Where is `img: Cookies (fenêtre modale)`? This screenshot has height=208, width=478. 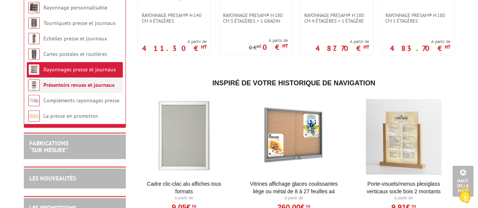 img: Cookies (fenêtre modale) is located at coordinates (465, 195).